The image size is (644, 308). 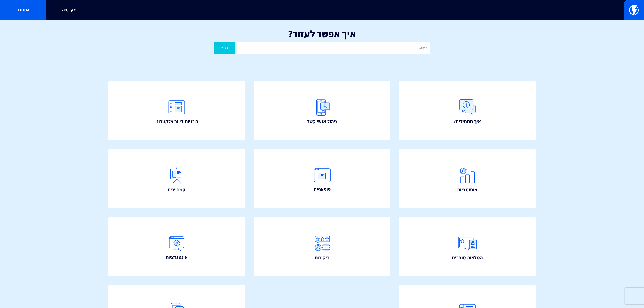 What do you see at coordinates (322, 111) in the screenshot?
I see `a: ניהול אנשי קשר` at bounding box center [322, 111].